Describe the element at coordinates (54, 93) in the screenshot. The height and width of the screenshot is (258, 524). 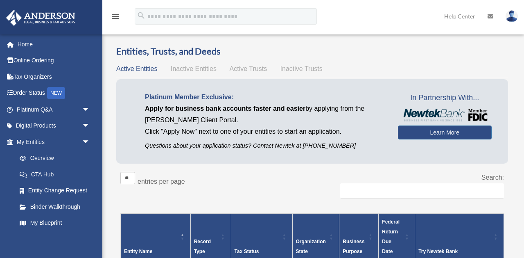
I see `a: Order StatusNEW` at that location.